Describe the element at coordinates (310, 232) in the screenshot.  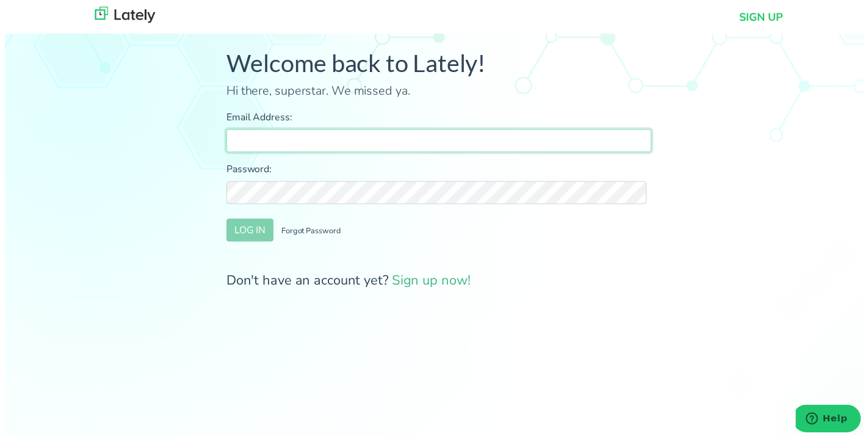
I see `button: Forgot Password` at that location.